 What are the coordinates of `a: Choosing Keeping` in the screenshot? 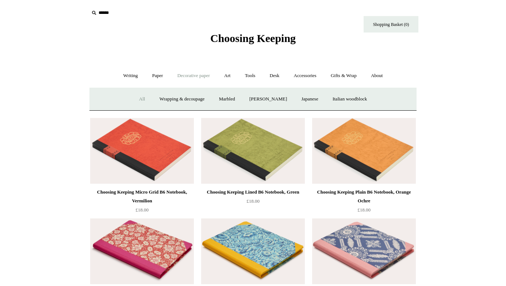 It's located at (253, 41).